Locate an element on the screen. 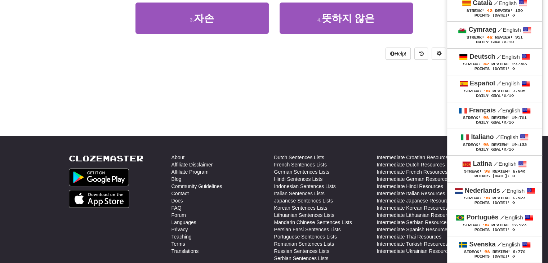 This screenshot has width=548, height=263. a: Portuguese Sentences Lists is located at coordinates (306, 237).